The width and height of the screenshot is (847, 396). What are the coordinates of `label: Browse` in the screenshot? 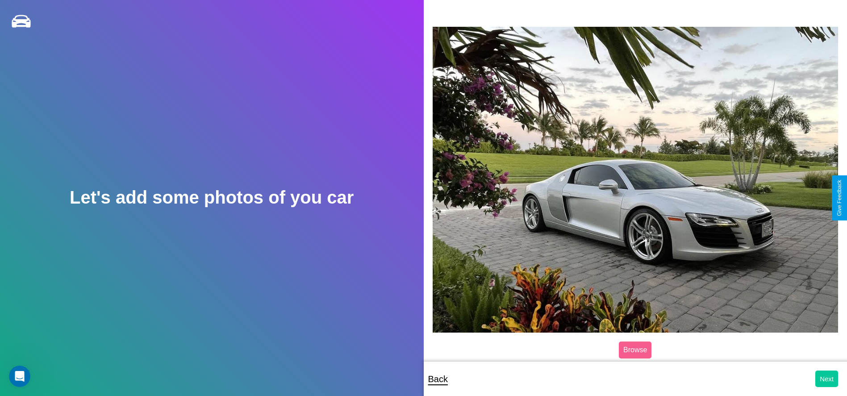 It's located at (635, 350).